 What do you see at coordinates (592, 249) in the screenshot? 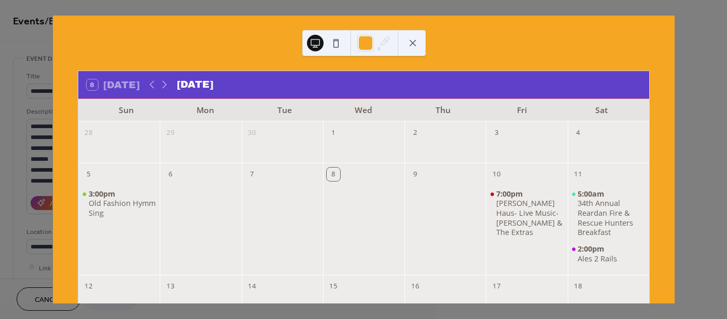
I see `span: 2:00pm` at bounding box center [592, 249].